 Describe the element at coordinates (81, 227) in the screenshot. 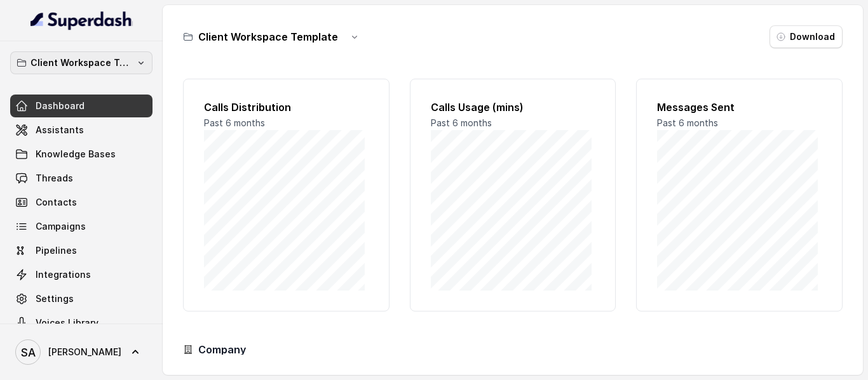

I see `a: Campaigns` at that location.